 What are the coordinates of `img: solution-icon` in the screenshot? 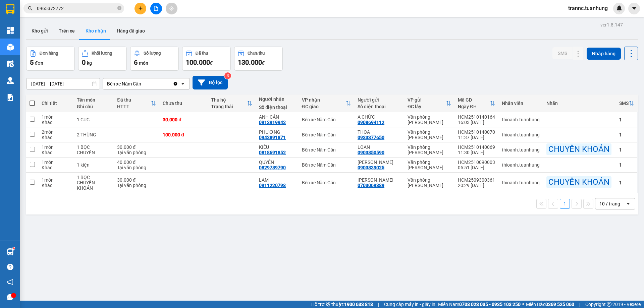 It's located at (10, 97).